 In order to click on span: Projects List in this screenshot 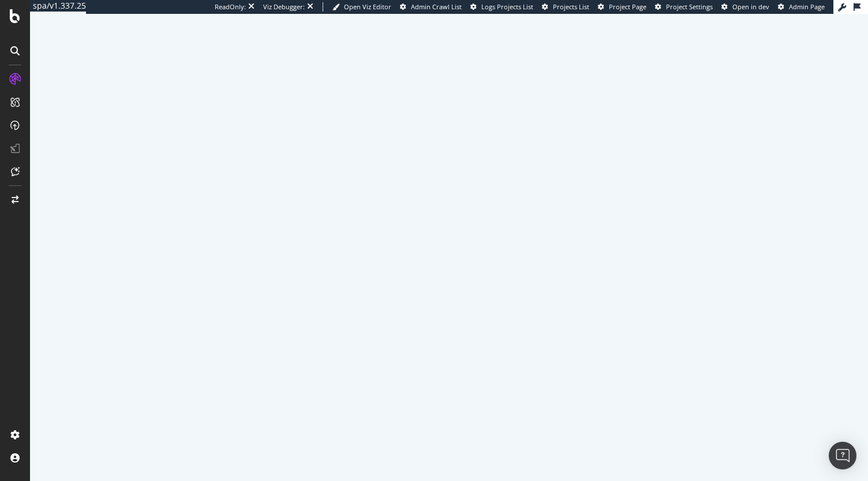, I will do `click(571, 6)`.